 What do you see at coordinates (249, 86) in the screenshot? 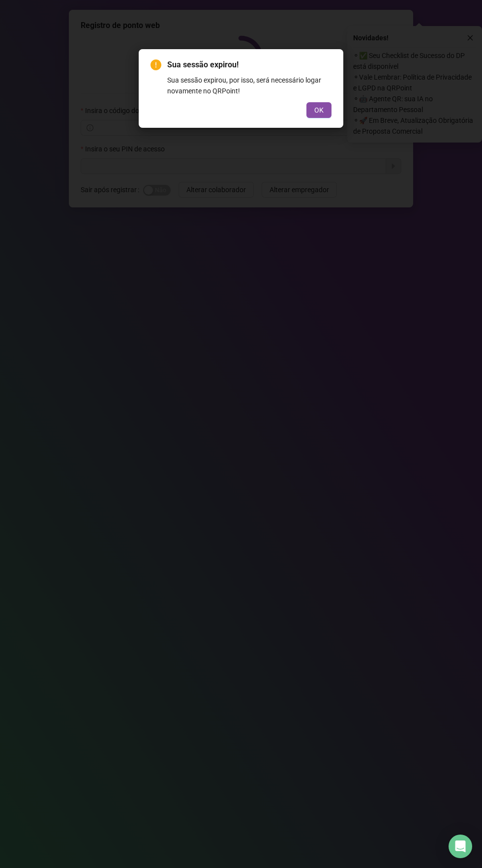
I see `div: Sua sessão expirou, por isso, será necessário logar novamente no QRPoint!` at bounding box center [249, 86].